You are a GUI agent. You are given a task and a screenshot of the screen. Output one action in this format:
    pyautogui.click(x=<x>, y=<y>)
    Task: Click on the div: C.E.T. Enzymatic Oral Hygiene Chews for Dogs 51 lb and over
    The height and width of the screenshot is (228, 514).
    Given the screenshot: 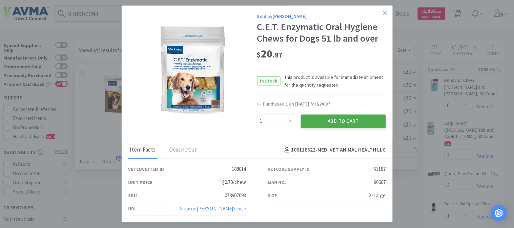 What is the action you would take?
    pyautogui.click(x=322, y=33)
    